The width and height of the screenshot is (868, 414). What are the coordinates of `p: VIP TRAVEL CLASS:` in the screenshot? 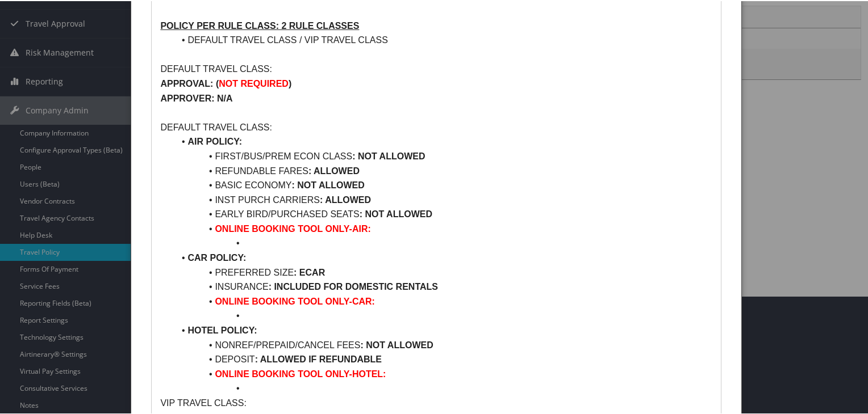 It's located at (436, 402).